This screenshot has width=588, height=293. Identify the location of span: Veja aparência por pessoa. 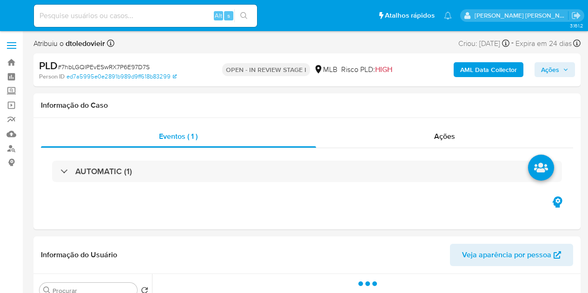
(507, 255).